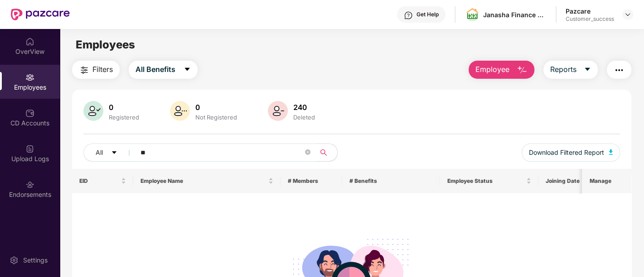 The height and width of the screenshot is (277, 644). What do you see at coordinates (472, 15) in the screenshot?
I see `img: Janasha%20Logo%20(1).png` at bounding box center [472, 15].